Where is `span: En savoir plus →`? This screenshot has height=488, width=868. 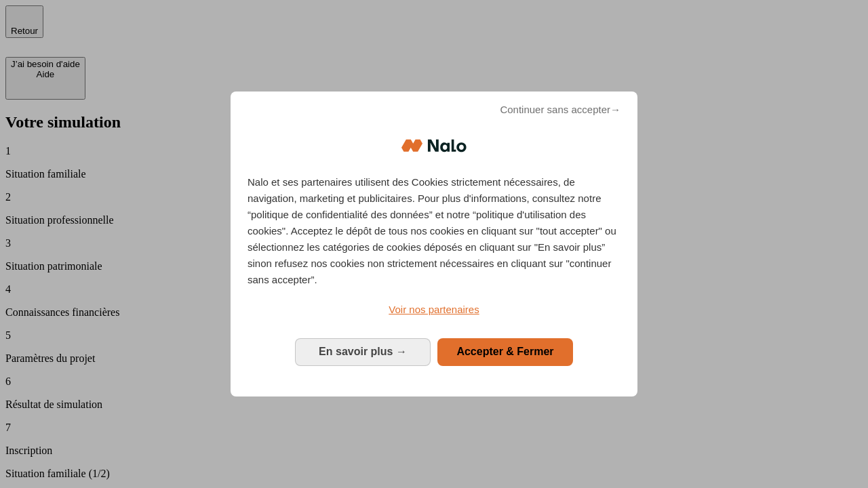 span: En savoir plus → is located at coordinates (363, 351).